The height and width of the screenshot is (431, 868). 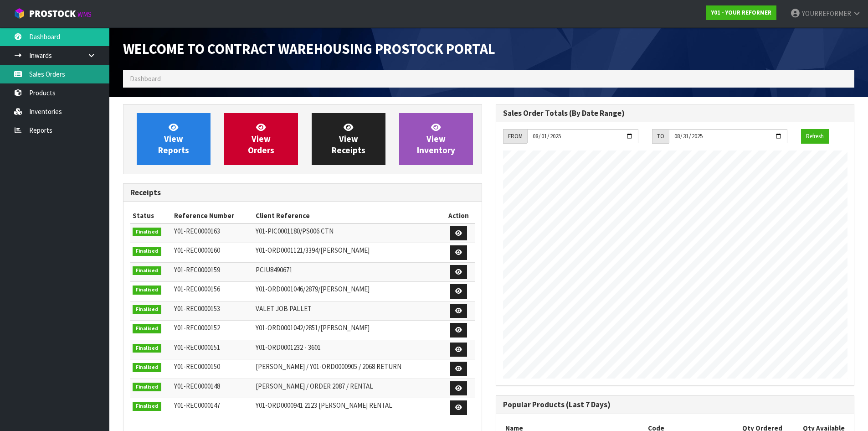 What do you see at coordinates (197, 269) in the screenshot?
I see `span: Y01-REC0000159` at bounding box center [197, 269].